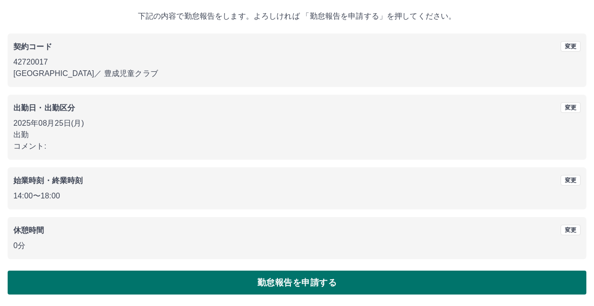 The image size is (594, 306). Describe the element at coordinates (297, 282) in the screenshot. I see `button: 勤怠報告を申請する` at that location.